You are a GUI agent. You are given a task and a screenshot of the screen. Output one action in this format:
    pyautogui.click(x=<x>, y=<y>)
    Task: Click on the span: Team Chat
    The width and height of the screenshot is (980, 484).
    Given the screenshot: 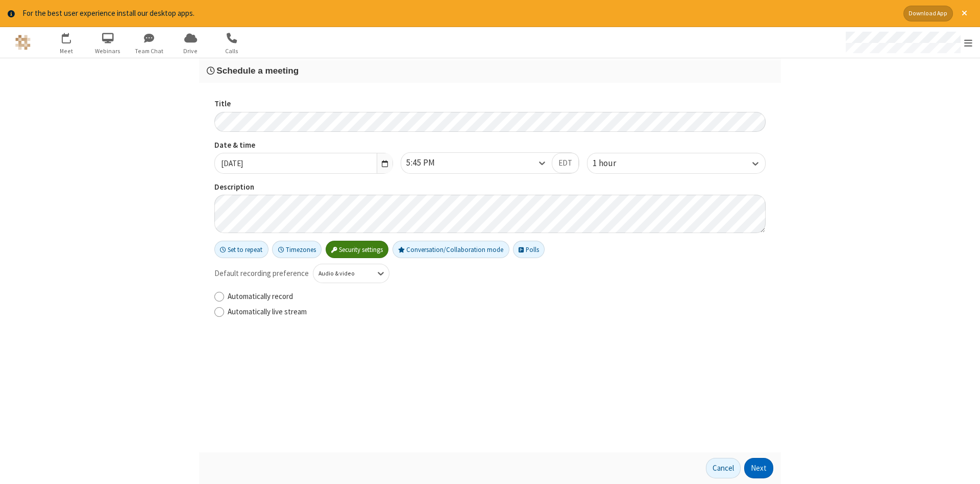 What is the action you would take?
    pyautogui.click(x=149, y=51)
    